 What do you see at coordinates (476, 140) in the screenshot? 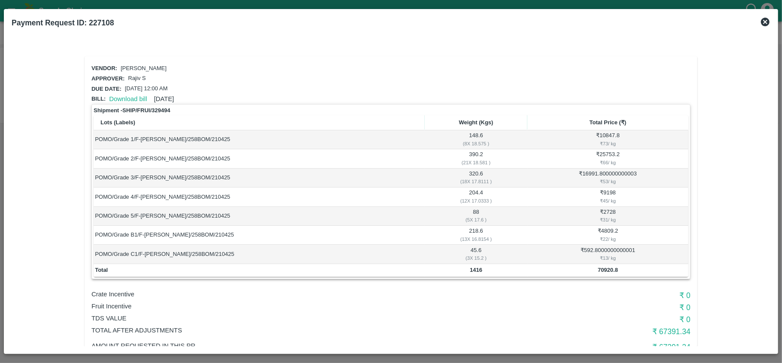
I see `td: 148.6` at bounding box center [476, 140].